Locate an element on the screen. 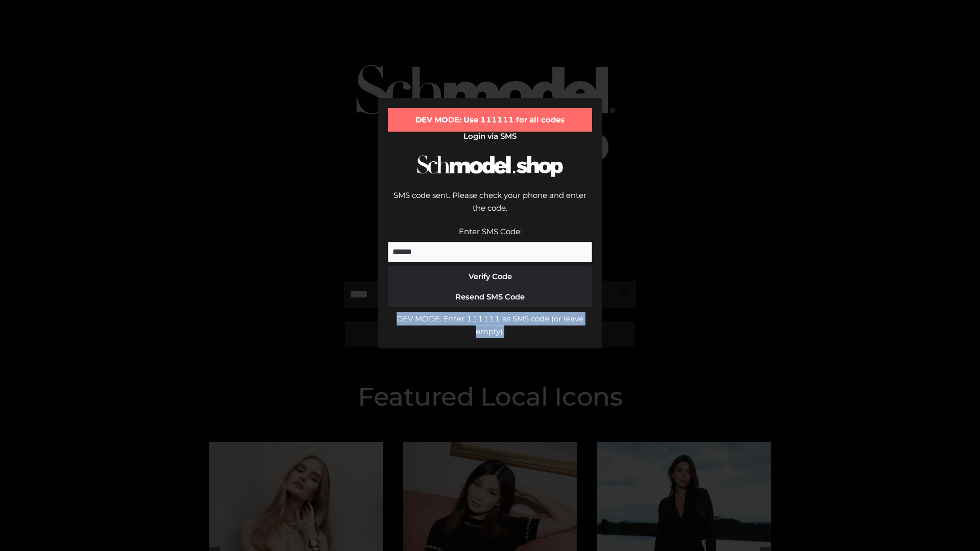 This screenshot has height=551, width=980. div: DEV MODE: Enter 111111 as SMS code (or leave empty). is located at coordinates (490, 325).